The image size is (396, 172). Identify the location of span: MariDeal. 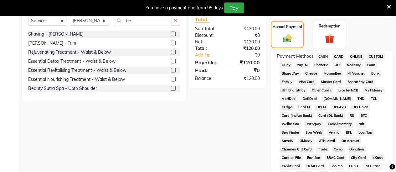
(289, 99).